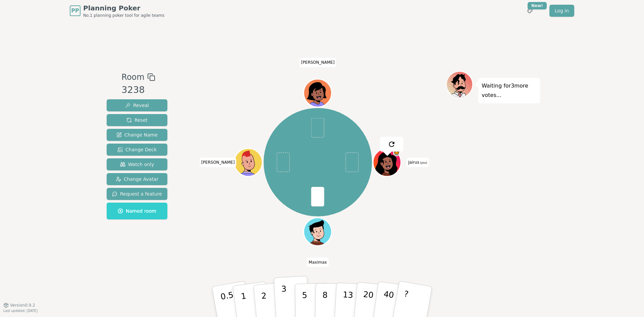 The height and width of the screenshot is (317, 644). Describe the element at coordinates (137, 150) in the screenshot. I see `span: Change Deck` at that location.